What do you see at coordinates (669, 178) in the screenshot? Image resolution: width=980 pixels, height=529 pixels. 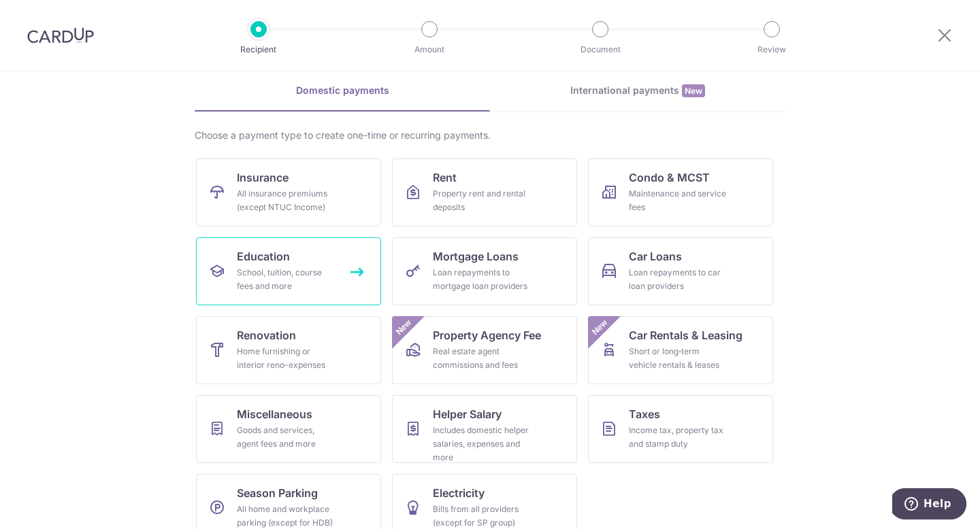 I see `span: Condo & MCST` at bounding box center [669, 178].